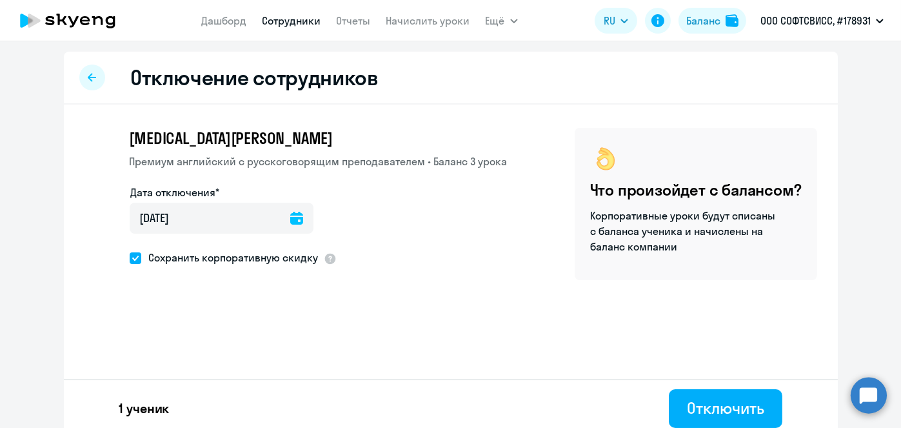  I want to click on span: Ещё, so click(495, 21).